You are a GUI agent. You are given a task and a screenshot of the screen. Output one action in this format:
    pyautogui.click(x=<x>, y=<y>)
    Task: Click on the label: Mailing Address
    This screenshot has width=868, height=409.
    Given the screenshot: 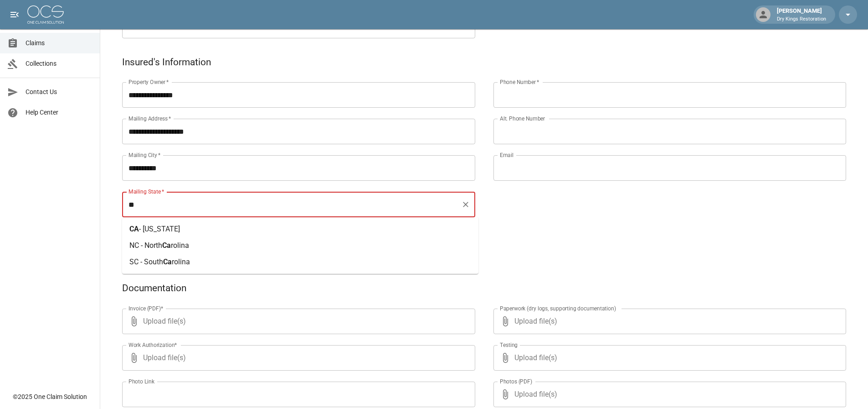 What is the action you would take?
    pyautogui.click(x=150, y=118)
    